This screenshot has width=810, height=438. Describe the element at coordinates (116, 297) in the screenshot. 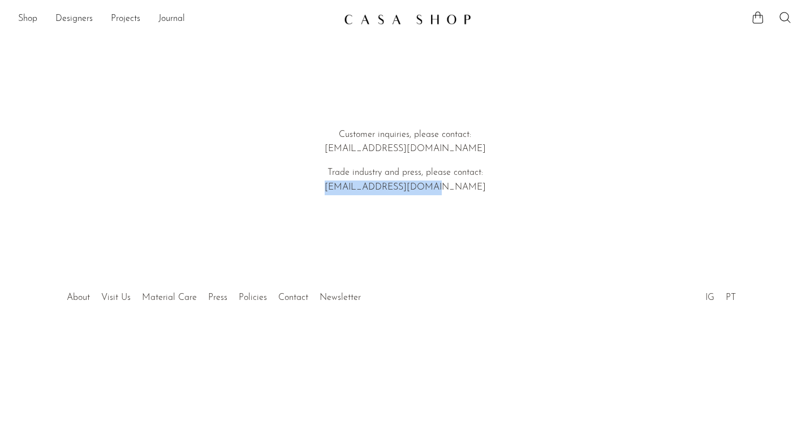

I see `a: Visit Us` at that location.